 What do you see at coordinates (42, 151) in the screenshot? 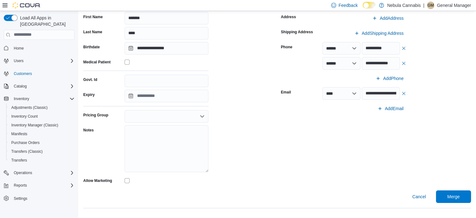
I see `button: Transfers (Classic)` at bounding box center [42, 151].